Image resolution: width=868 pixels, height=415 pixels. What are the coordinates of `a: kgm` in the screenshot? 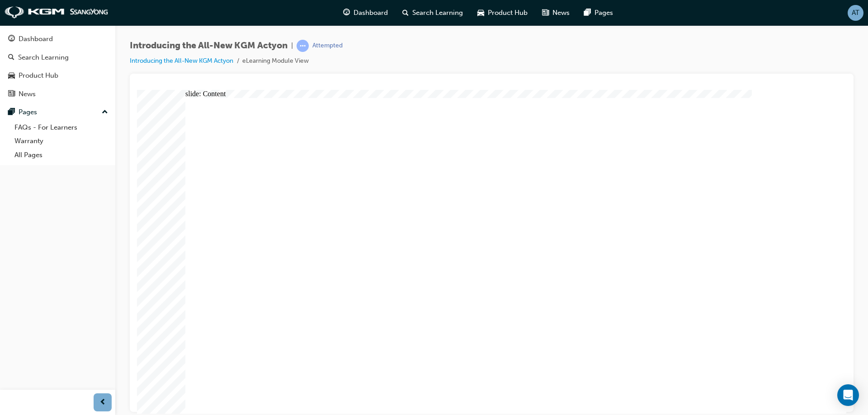 It's located at (56, 13).